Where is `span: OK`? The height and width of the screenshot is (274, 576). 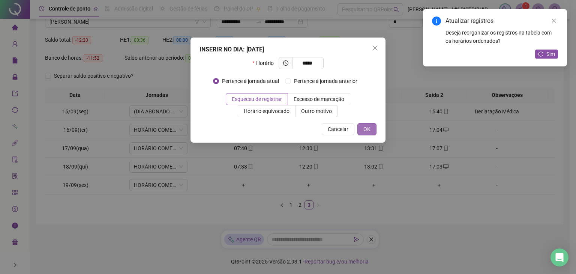
span: OK is located at coordinates (367, 129).